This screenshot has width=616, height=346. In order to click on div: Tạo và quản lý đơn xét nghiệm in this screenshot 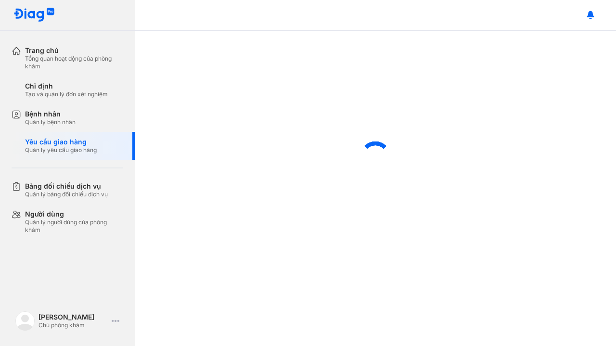, I will do `click(66, 94)`.